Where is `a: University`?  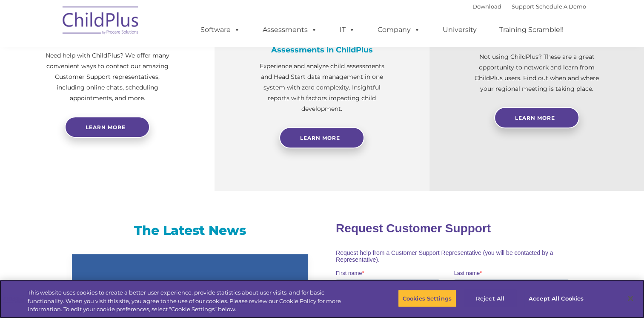
a: University is located at coordinates (460, 30).